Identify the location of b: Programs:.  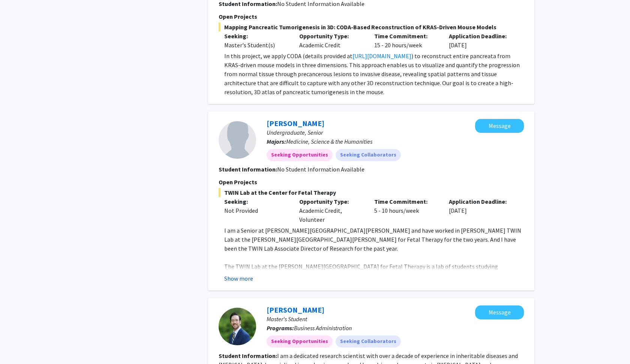
(280, 328).